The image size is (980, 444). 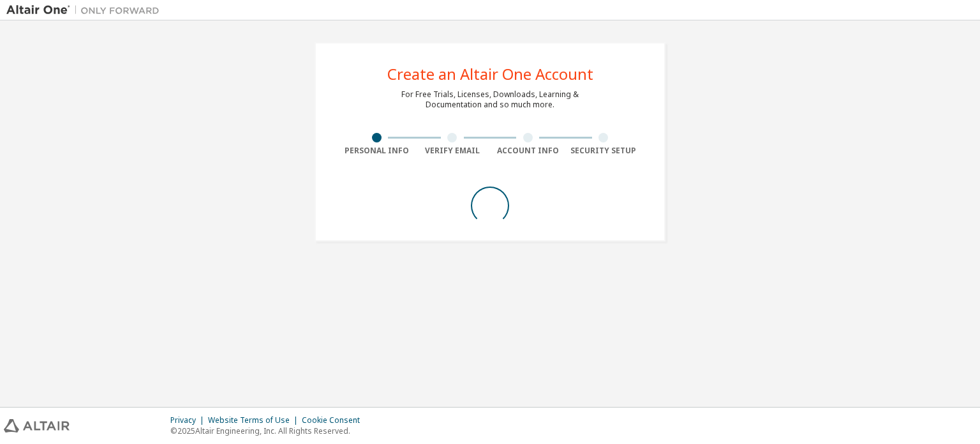 I want to click on div: Privacy, so click(x=189, y=420).